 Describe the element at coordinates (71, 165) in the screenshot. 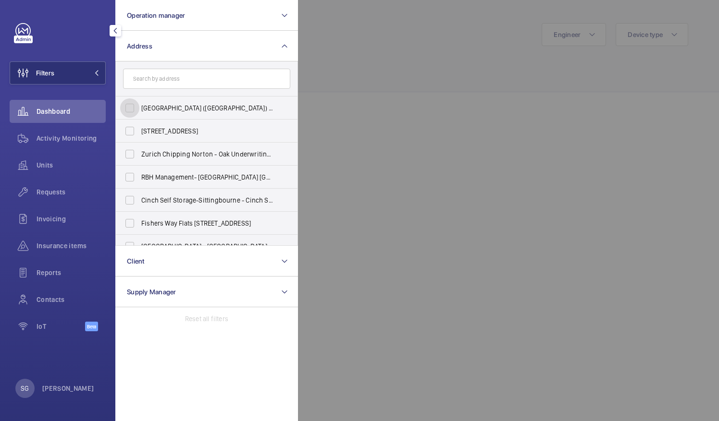

I see `span: Units` at that location.